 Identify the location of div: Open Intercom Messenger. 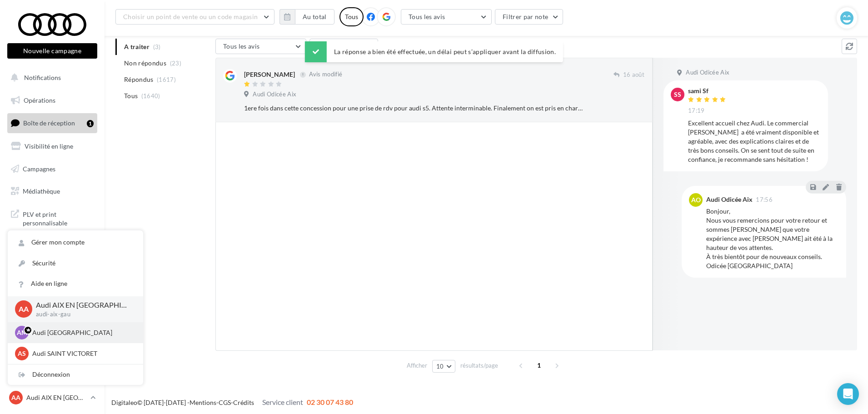
(848, 394).